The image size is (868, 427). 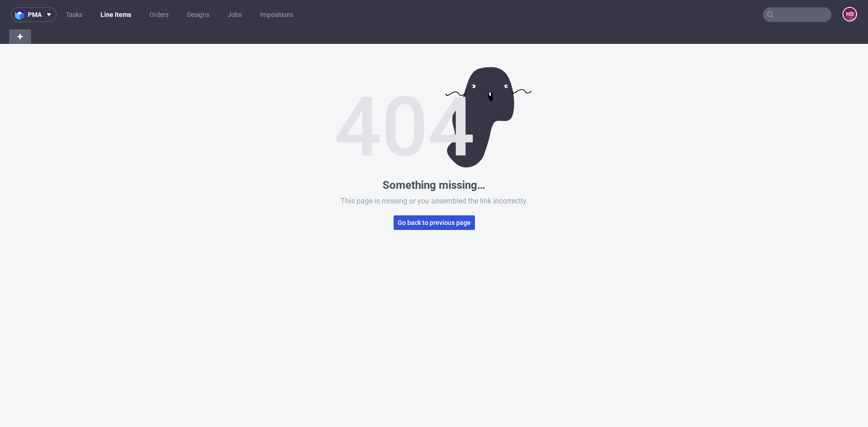 What do you see at coordinates (435, 201) in the screenshot?
I see `p: This page is missing or you assembled the link incorrectly.` at bounding box center [435, 201].